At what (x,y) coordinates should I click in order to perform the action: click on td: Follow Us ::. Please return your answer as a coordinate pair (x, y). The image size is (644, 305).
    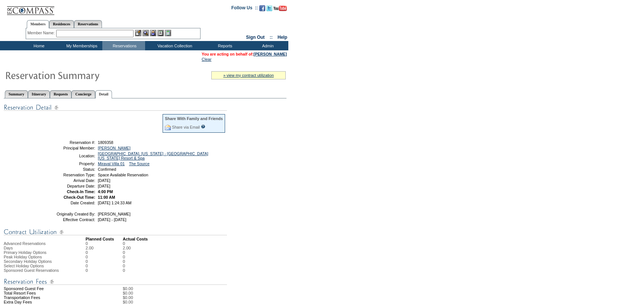
    Looking at the image, I should click on (245, 9).